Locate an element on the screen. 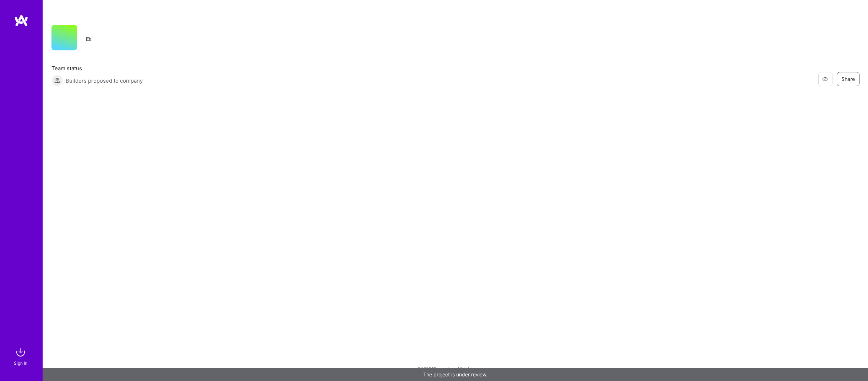 Image resolution: width=868 pixels, height=381 pixels. i: icon CompanyGray is located at coordinates (88, 39).